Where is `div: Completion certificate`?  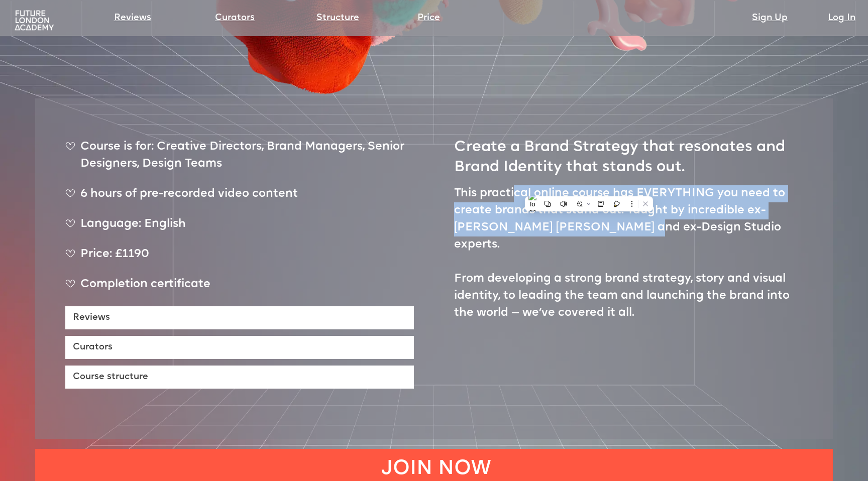
div: Completion certificate is located at coordinates (240, 289).